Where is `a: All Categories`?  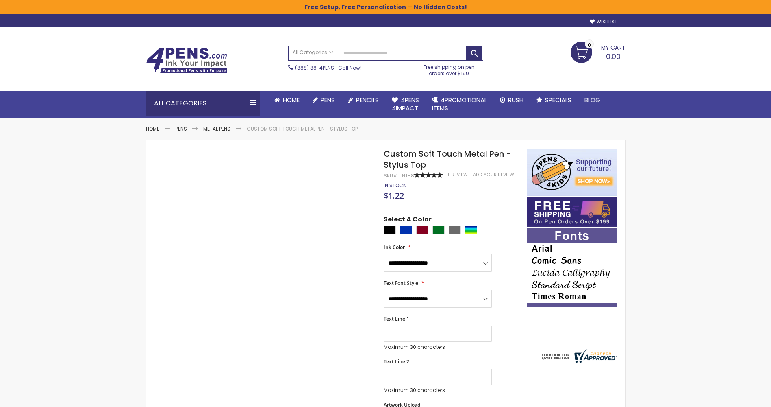 a: All Categories is located at coordinates (313, 52).